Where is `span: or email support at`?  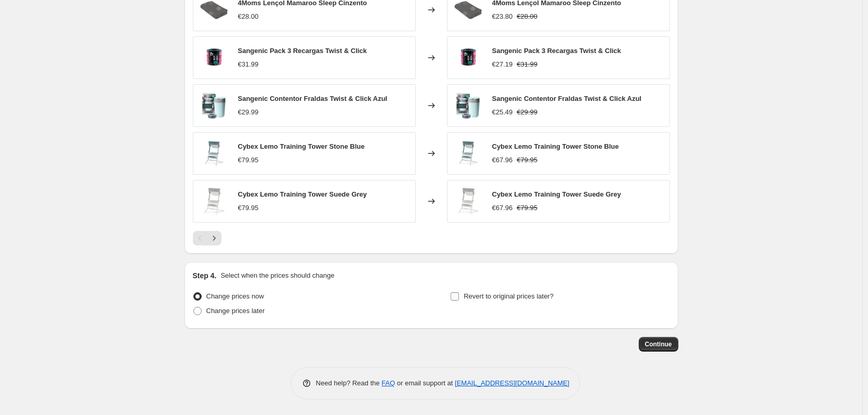 span: or email support at is located at coordinates (424, 383).